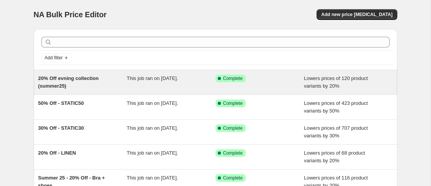 This screenshot has width=431, height=186. I want to click on span: 20% Off - LINEN, so click(57, 153).